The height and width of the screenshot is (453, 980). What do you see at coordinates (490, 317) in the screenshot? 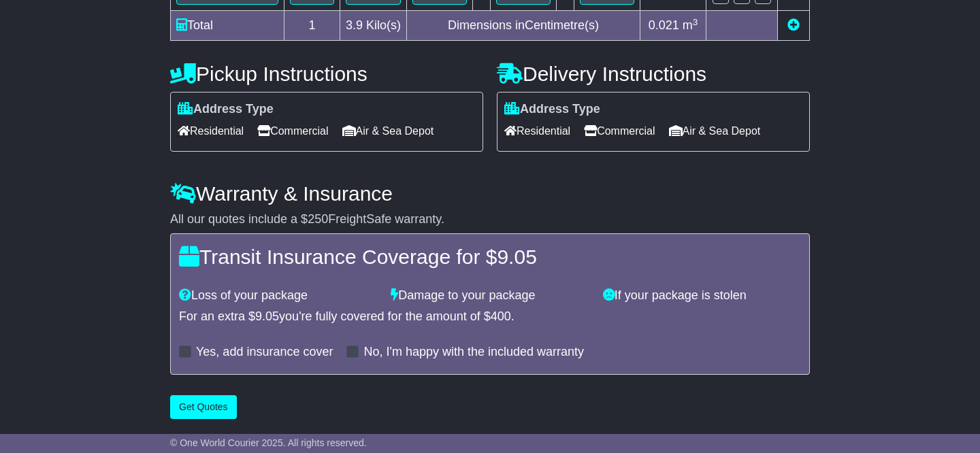
I see `div: For an extra $ you're fully covered for the amount of $ .` at bounding box center [490, 317].